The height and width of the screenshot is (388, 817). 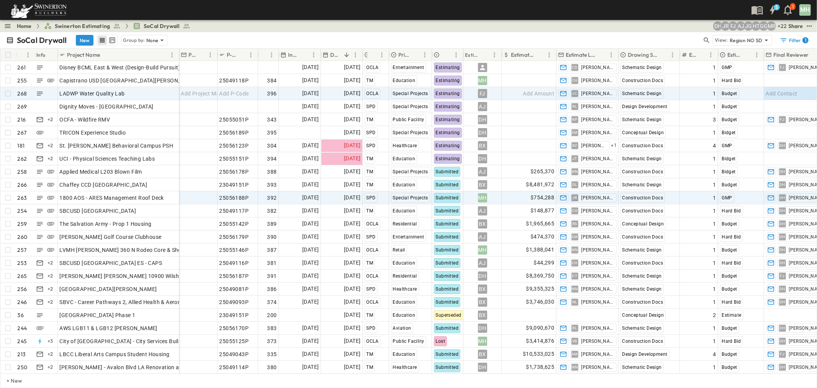 I want to click on p: 258, so click(x=22, y=172).